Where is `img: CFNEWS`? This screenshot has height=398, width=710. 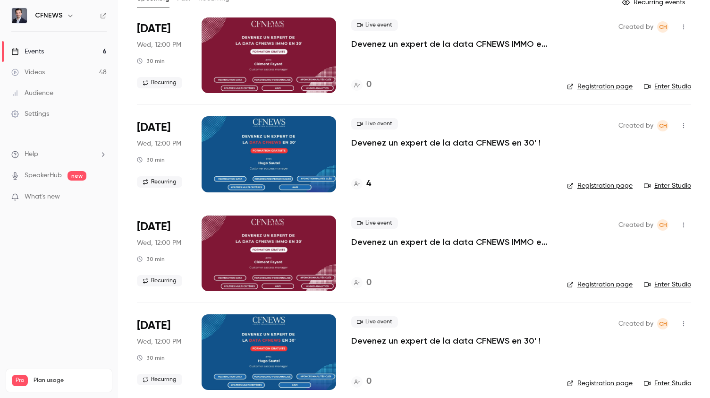
img: CFNEWS is located at coordinates (19, 16).